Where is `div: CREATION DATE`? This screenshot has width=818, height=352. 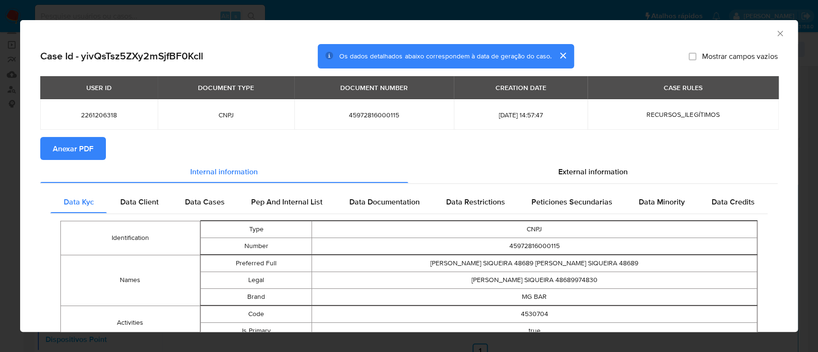 div: CREATION DATE is located at coordinates (520, 88).